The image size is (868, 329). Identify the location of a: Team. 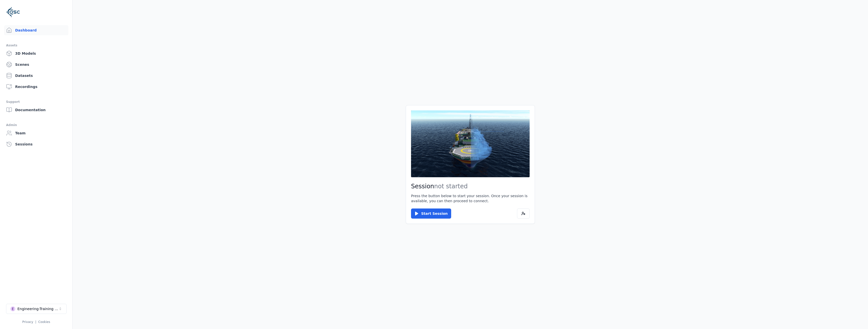
(36, 133).